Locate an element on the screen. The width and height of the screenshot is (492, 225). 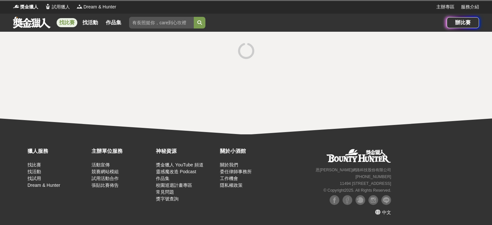
a: LogoDream & Hunter is located at coordinates (96, 7).